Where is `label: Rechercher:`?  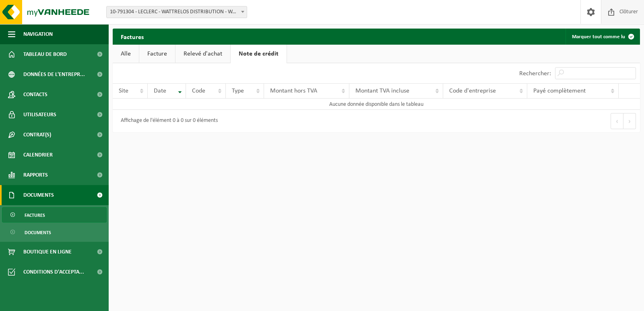 label: Rechercher: is located at coordinates (535, 73).